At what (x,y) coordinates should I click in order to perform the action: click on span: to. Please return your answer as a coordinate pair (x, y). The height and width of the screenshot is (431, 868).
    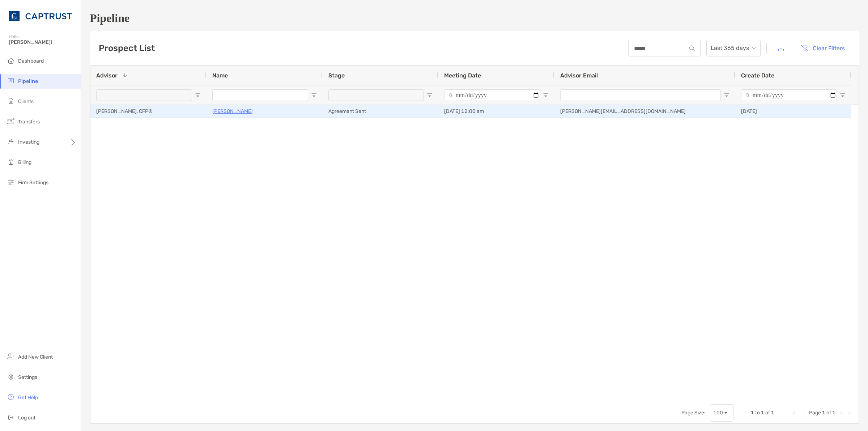
    Looking at the image, I should click on (758, 413).